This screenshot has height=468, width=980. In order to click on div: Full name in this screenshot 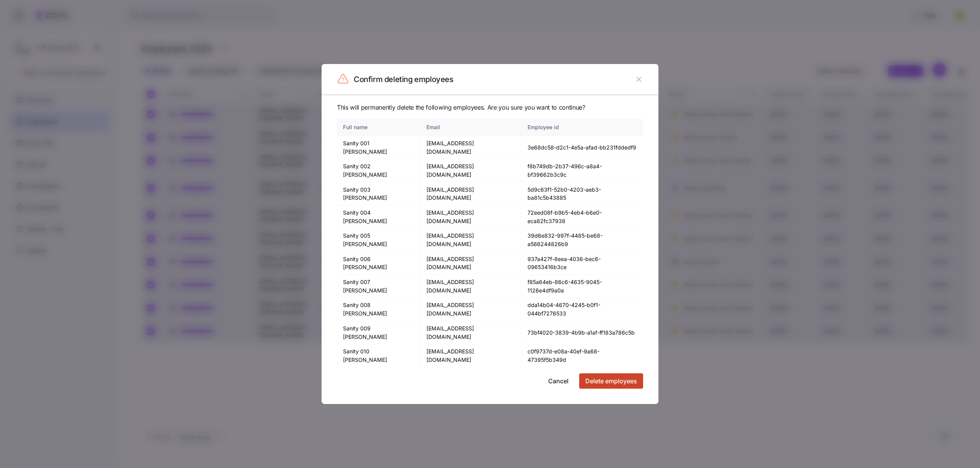, I will do `click(378, 128)`.